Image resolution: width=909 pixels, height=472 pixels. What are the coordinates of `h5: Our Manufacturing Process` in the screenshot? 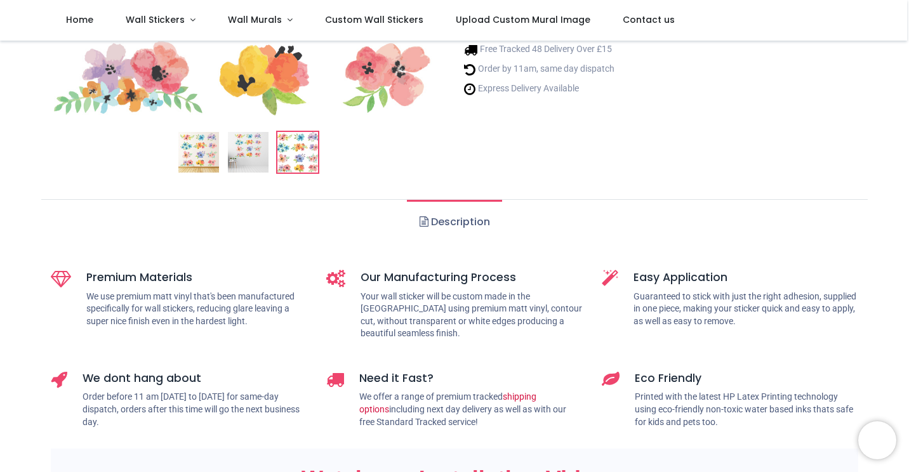 It's located at (472, 277).